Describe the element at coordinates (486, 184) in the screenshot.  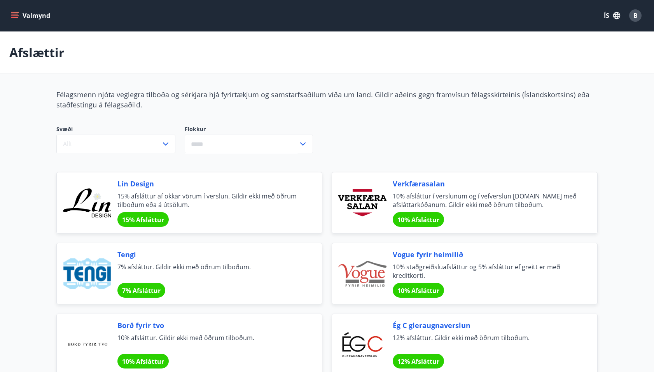
I see `span: Verkfærasalan` at that location.